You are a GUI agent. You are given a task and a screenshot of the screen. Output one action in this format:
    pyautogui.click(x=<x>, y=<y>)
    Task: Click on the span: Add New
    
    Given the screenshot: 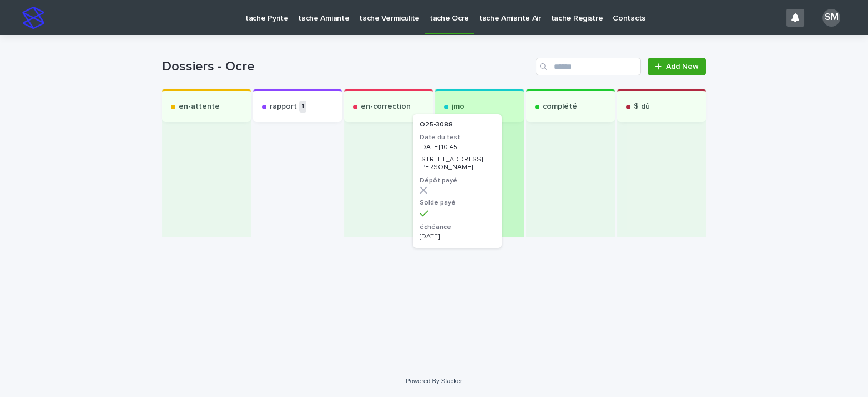 What is the action you would take?
    pyautogui.click(x=682, y=67)
    